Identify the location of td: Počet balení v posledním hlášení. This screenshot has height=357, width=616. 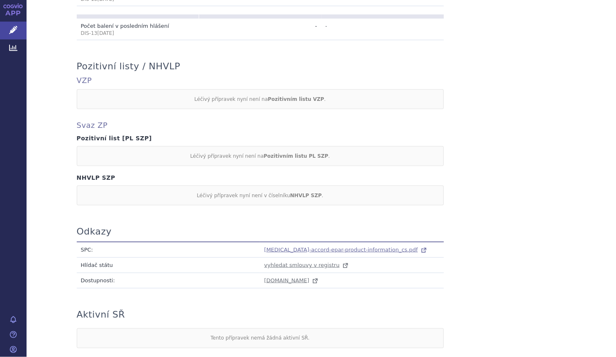
(138, 29).